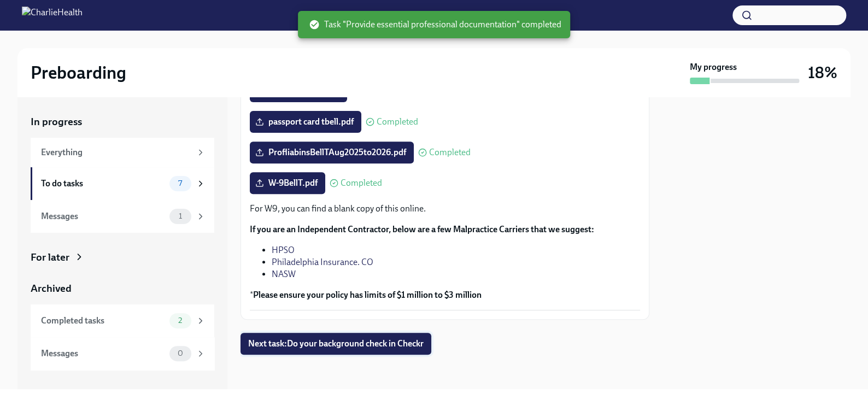 The height and width of the screenshot is (400, 868). I want to click on a: Messages1, so click(123, 216).